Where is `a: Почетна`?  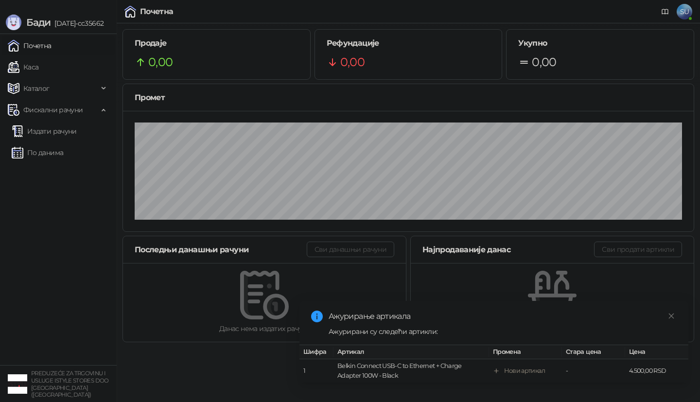 a: Почетна is located at coordinates (30, 46).